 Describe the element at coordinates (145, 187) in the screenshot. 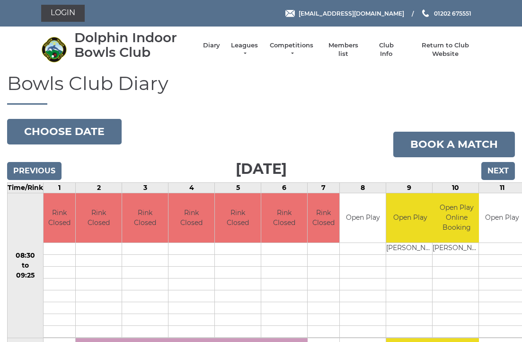

I see `td: 3` at that location.